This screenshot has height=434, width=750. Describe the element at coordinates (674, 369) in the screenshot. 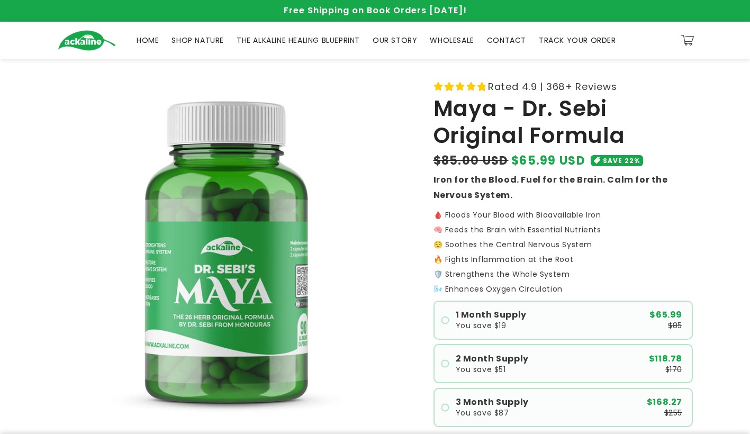

I see `span: $170` at that location.